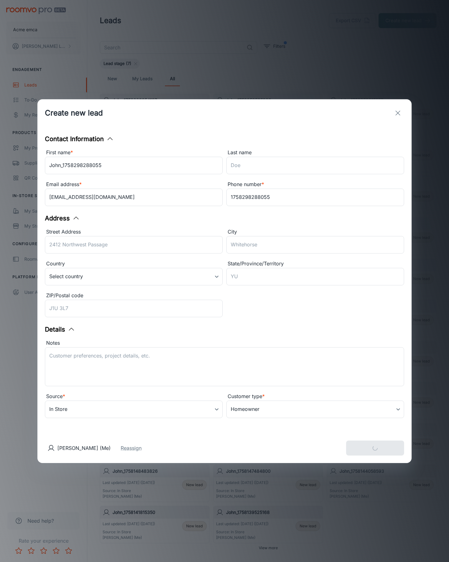  I want to click on div: Customer type, so click(315, 396).